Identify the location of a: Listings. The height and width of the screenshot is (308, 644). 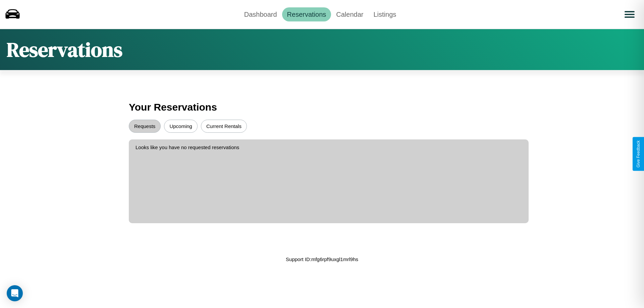
(385, 15).